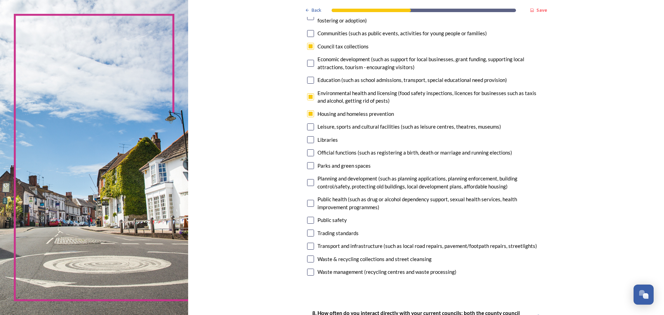  What do you see at coordinates (432, 63) in the screenshot?
I see `div: Economic development (such as support for local businesses, grant funding, supporting local attra...` at bounding box center [432, 63].